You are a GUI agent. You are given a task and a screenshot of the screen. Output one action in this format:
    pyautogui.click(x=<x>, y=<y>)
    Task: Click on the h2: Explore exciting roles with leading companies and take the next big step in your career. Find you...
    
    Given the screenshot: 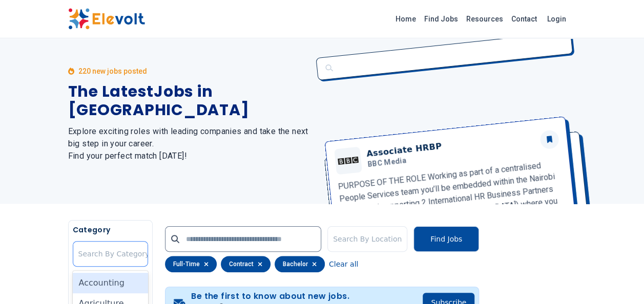 What is the action you would take?
    pyautogui.click(x=189, y=144)
    